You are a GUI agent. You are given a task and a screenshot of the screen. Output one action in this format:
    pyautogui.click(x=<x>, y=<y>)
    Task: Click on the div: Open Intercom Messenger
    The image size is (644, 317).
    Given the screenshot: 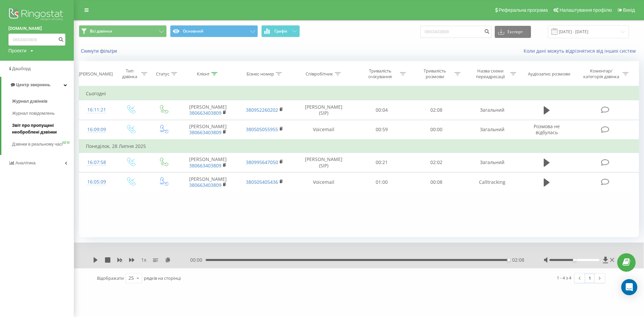 What is the action you would take?
    pyautogui.click(x=629, y=287)
    